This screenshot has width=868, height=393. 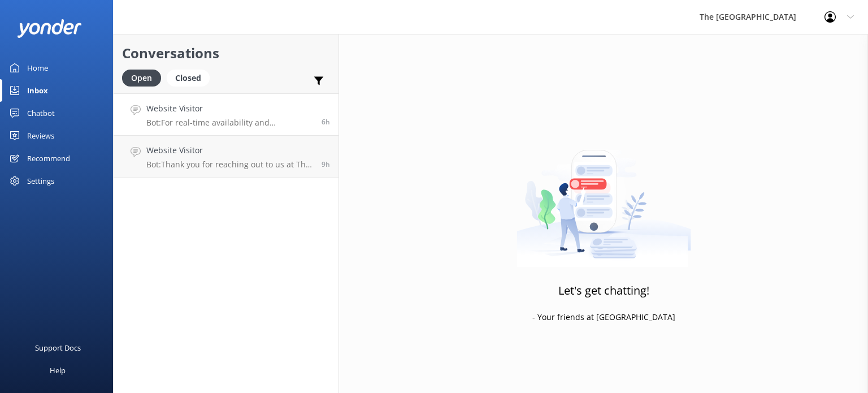 What do you see at coordinates (58, 347) in the screenshot?
I see `div: Support Docs` at bounding box center [58, 347].